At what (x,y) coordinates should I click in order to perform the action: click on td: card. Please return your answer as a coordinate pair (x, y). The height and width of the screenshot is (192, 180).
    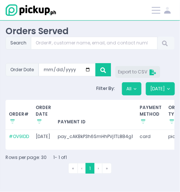
    Looking at the image, I should click on (150, 139).